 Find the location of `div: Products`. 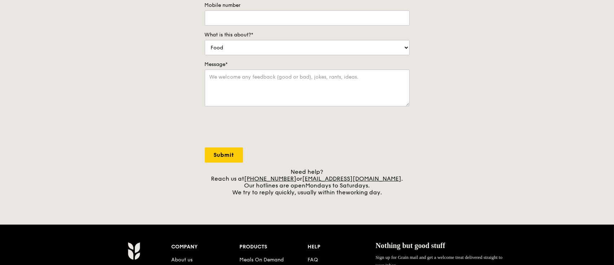

div: Products is located at coordinates (273, 247).